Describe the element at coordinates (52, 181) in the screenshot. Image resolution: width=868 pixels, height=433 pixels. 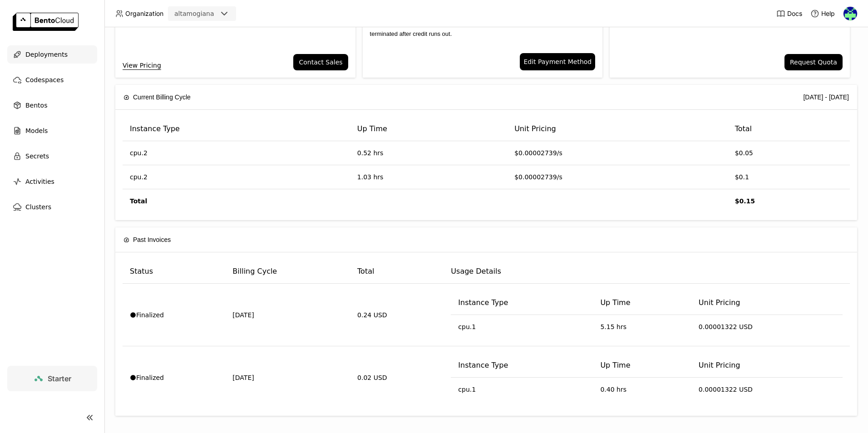
I see `a: Activities` at that location.